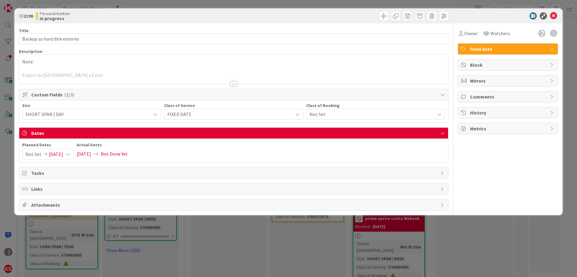  I want to click on span: fixed date, so click(509, 49).